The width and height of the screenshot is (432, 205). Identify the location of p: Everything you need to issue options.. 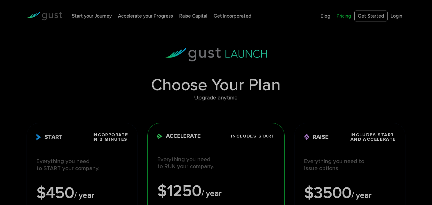
(350, 165).